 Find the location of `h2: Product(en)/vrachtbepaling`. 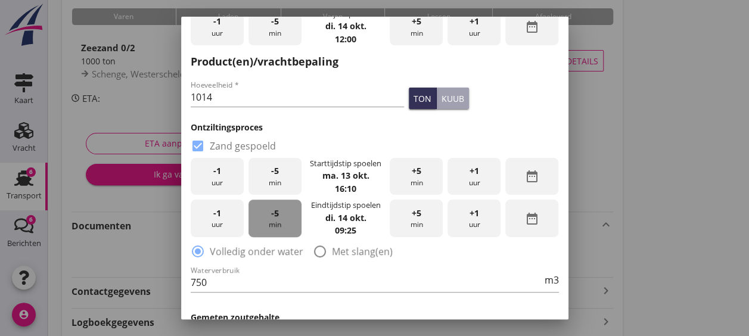

h2: Product(en)/vrachtbepaling is located at coordinates (375, 61).